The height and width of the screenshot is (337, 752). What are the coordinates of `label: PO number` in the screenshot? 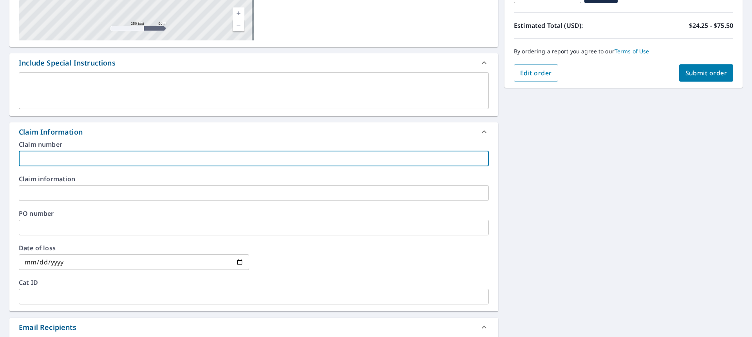 It's located at (254, 213).